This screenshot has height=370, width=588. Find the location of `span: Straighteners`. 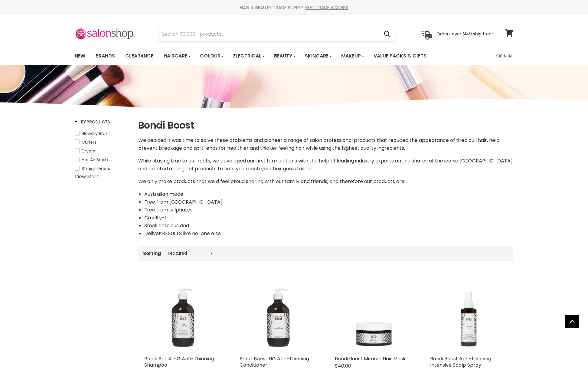

span: Straighteners is located at coordinates (96, 168).